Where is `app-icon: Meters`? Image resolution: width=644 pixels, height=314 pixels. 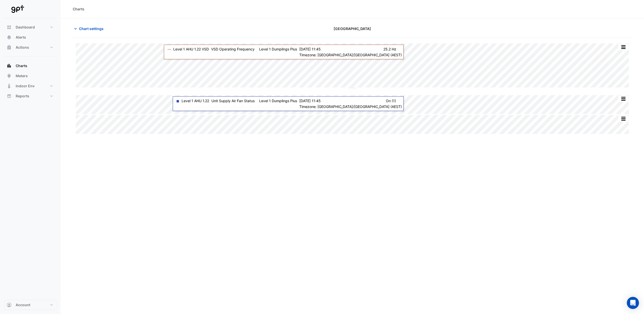 app-icon: Meters is located at coordinates (9, 76).